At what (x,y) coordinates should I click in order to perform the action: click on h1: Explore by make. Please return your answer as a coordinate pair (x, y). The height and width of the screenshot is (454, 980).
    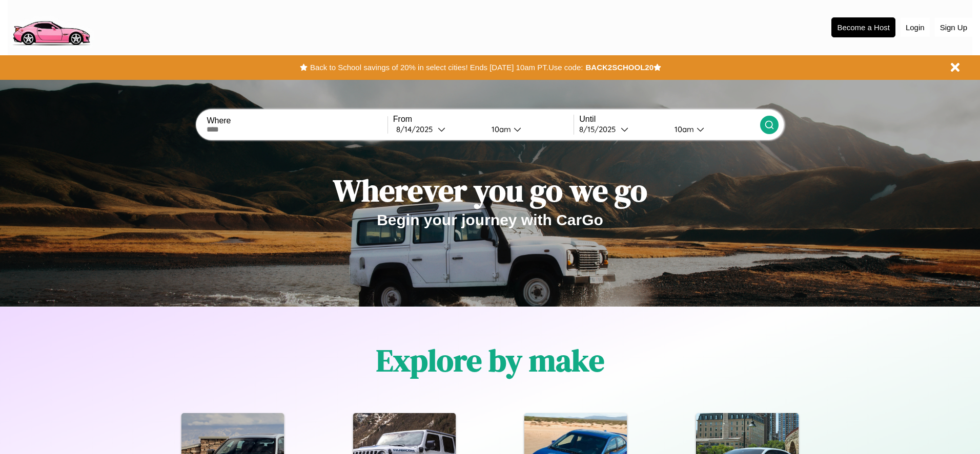
    Looking at the image, I should click on (490, 361).